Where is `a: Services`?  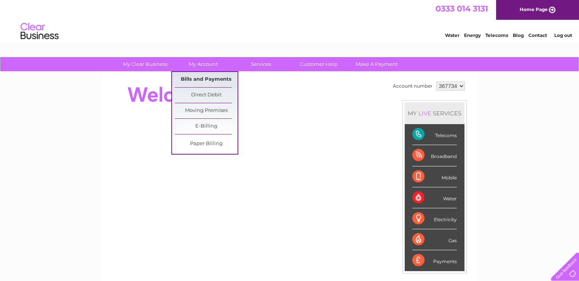
a: Services is located at coordinates (261, 64).